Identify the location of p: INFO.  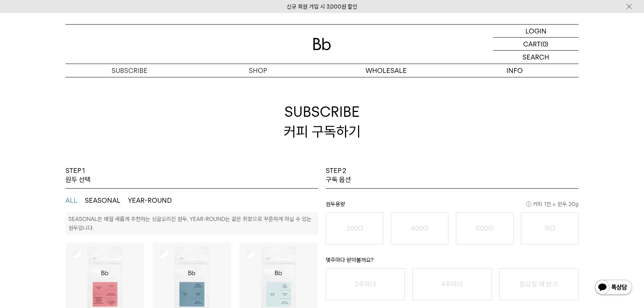
(514, 70).